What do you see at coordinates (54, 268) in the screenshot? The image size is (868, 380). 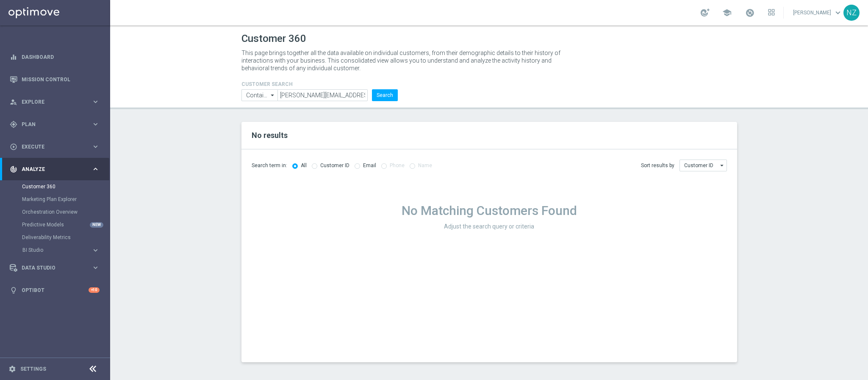 I see `button: Data Studio keyboard_arrow_right` at bounding box center [54, 268].